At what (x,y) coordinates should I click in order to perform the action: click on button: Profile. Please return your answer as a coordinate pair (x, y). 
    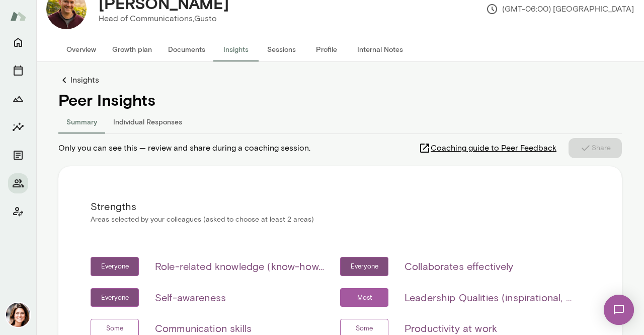
    Looking at the image, I should click on (327, 49).